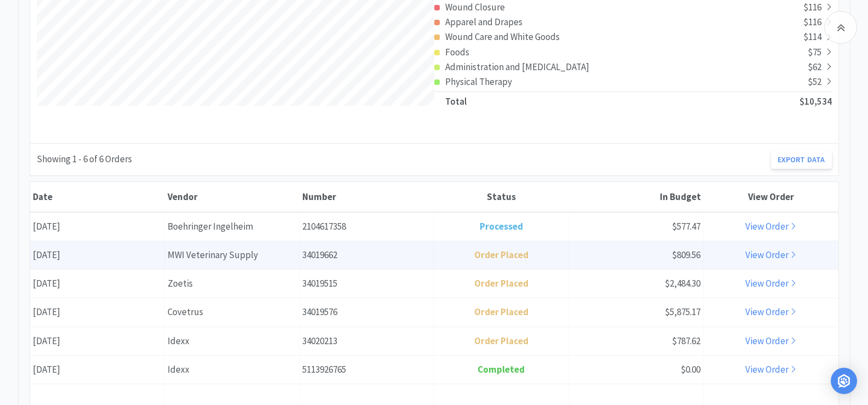 The height and width of the screenshot is (405, 868). Describe the element at coordinates (475, 7) in the screenshot. I see `span: Wound Closure` at that location.